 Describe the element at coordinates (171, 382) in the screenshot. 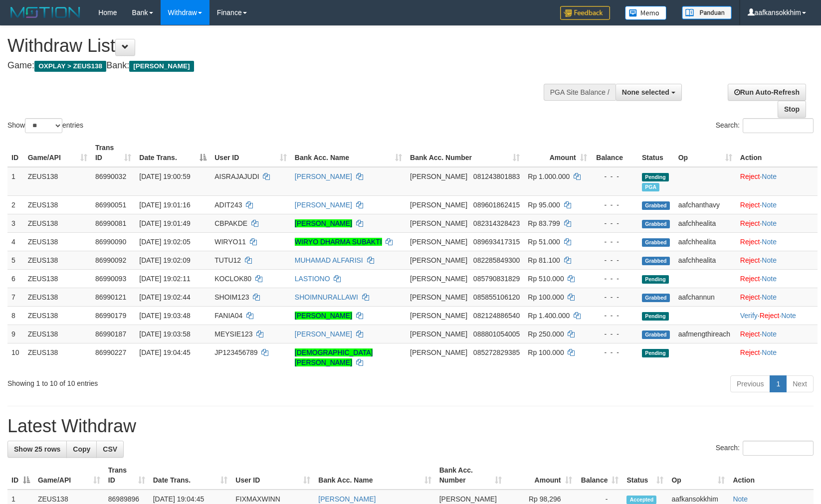

I see `div: Showing 1 to 10 of 10 entries` at that location.